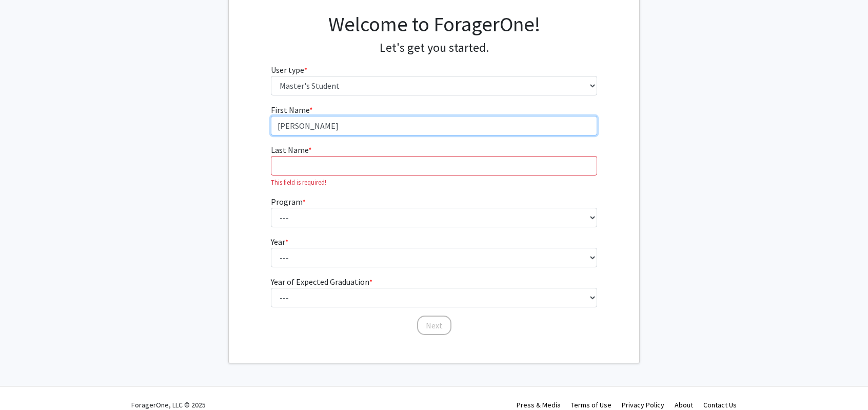  Describe the element at coordinates (684, 405) in the screenshot. I see `a: About` at that location.